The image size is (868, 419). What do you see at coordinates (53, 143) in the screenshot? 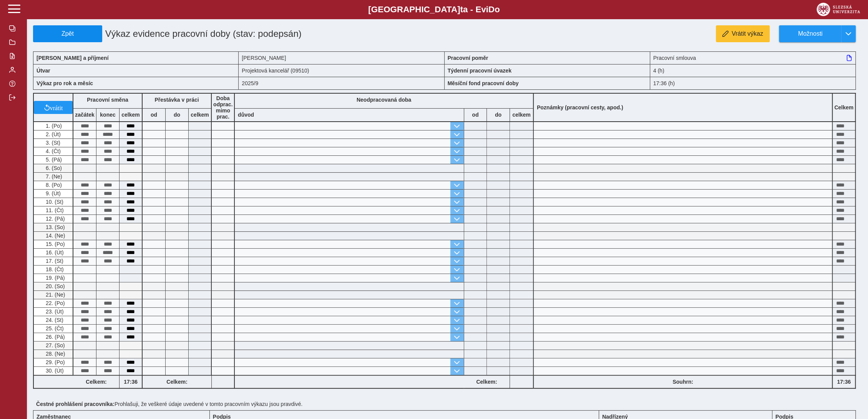
I see `span: 3. (St)` at bounding box center [53, 143].